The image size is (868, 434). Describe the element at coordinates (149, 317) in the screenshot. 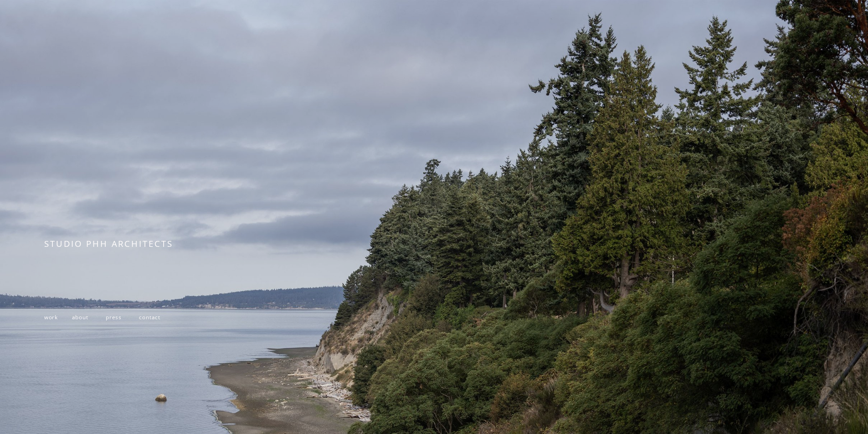

I see `a: contact` at that location.